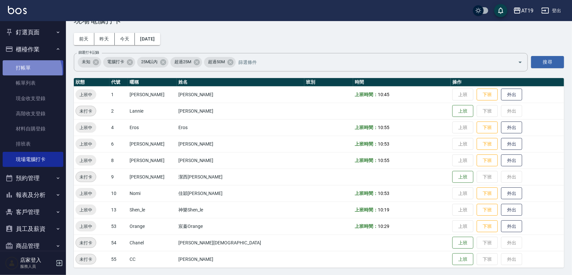  What do you see at coordinates (33, 212) in the screenshot?
I see `button: 客戶管理` at bounding box center [33, 212].